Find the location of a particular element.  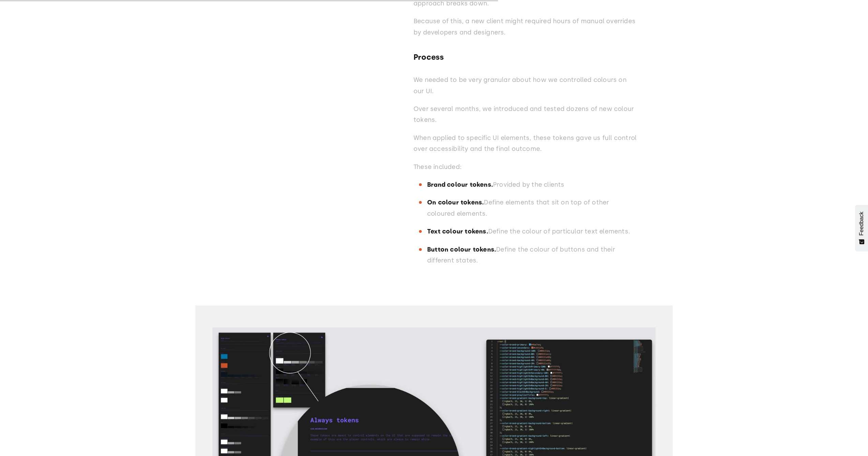

strong: On colour tokens. is located at coordinates (456, 202).